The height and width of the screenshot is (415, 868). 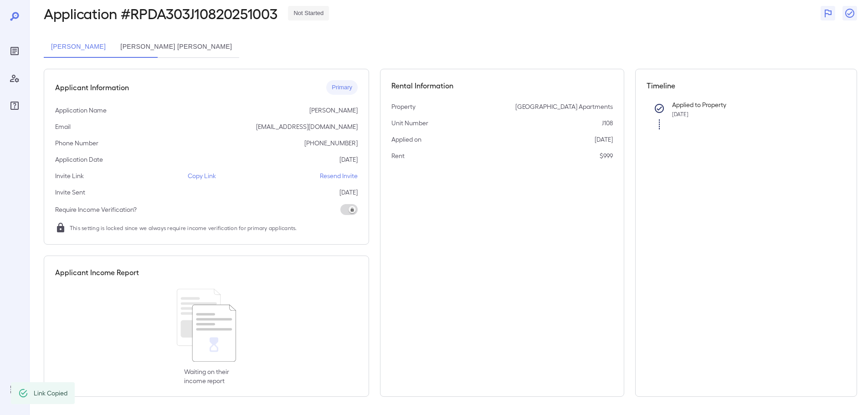 I want to click on p: Resend Invite, so click(x=338, y=176).